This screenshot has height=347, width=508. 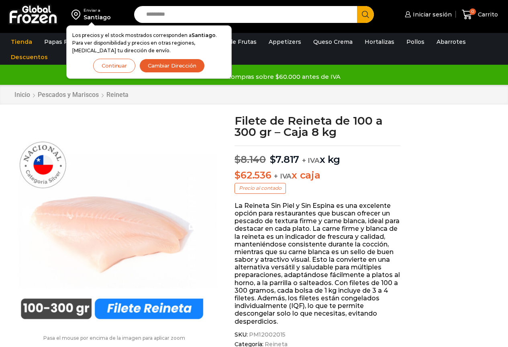 What do you see at coordinates (487, 14) in the screenshot?
I see `span: Carrito` at bounding box center [487, 14].